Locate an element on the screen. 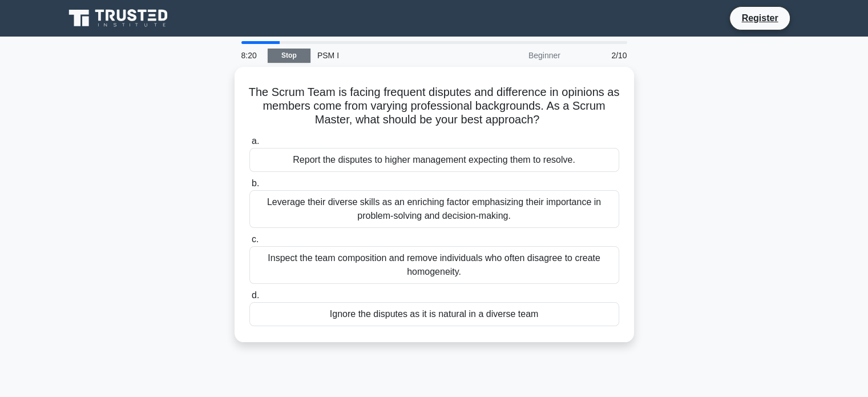 The image size is (868, 397). div: Ignore the disputes as it is natural in a diverse team is located at coordinates (434, 314).